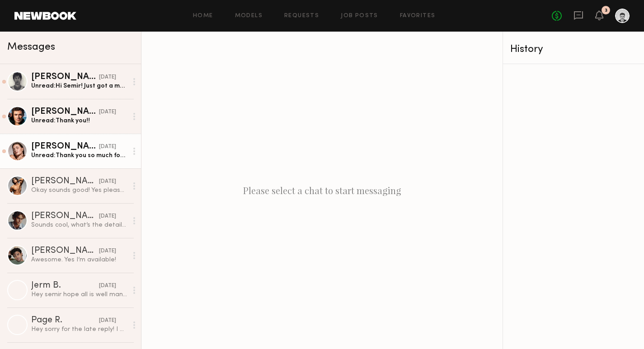  What do you see at coordinates (79, 155) in the screenshot?
I see `div: Unread: Thank you so much for having me!` at bounding box center [79, 155].